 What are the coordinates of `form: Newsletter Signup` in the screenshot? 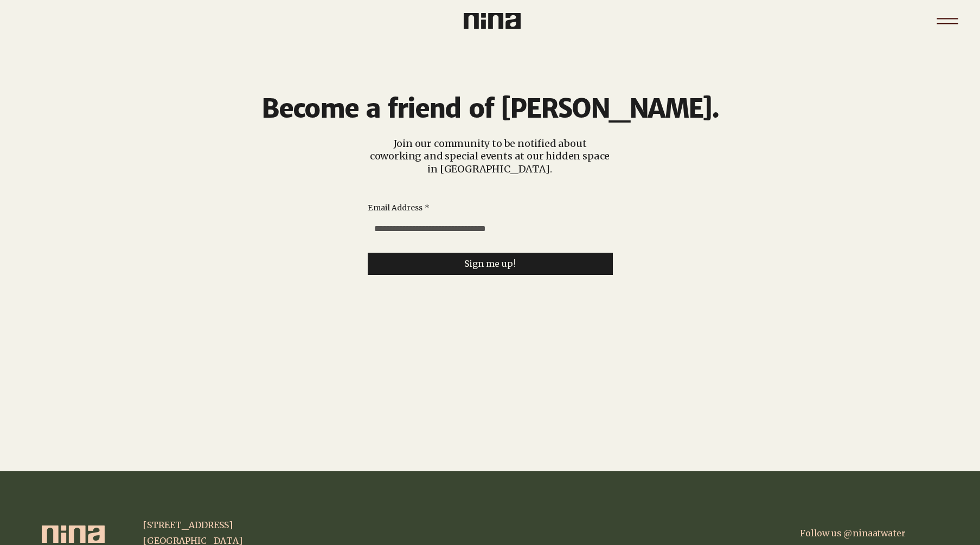 It's located at (490, 239).